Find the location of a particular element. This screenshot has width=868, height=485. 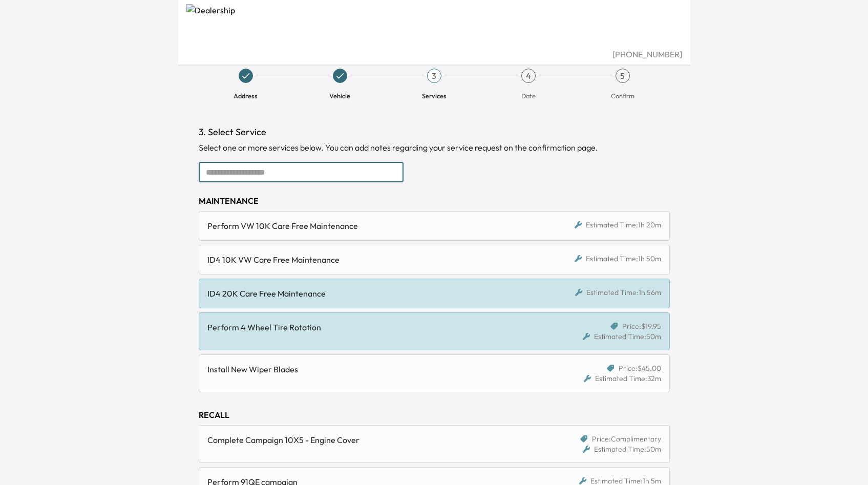

div: Estimated Time: 1h 56m is located at coordinates (618, 293).